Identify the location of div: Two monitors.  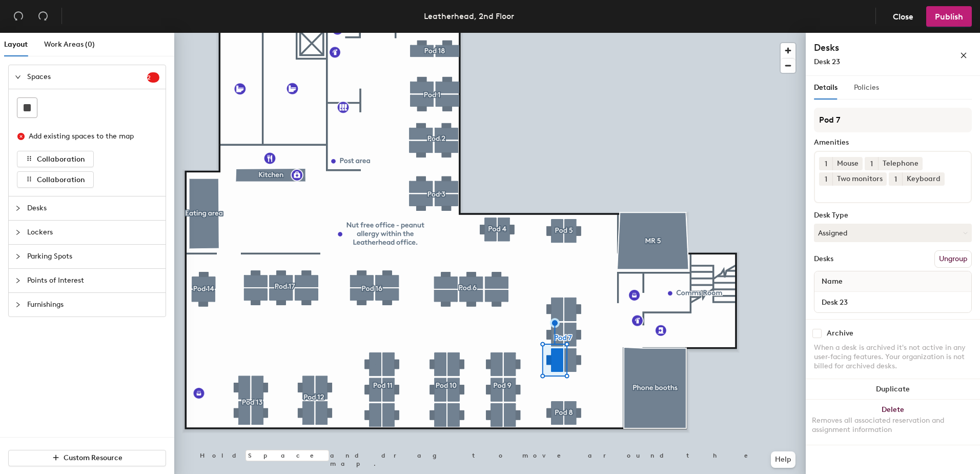
(860, 179).